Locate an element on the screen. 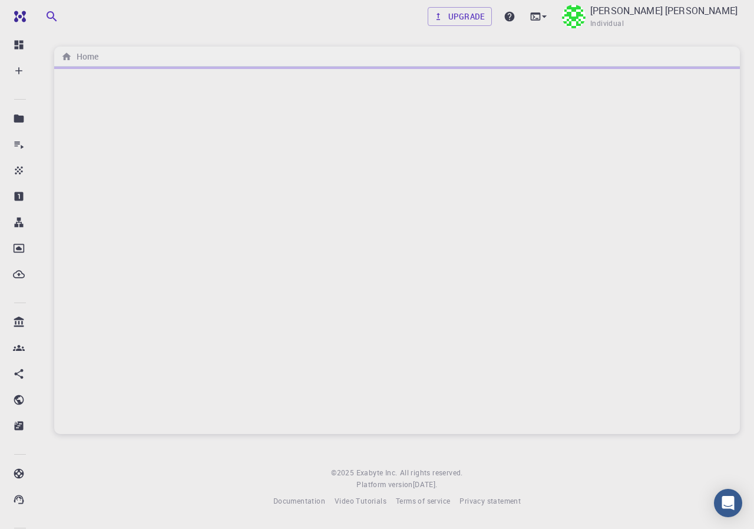  p: Jobs is located at coordinates (35, 144).